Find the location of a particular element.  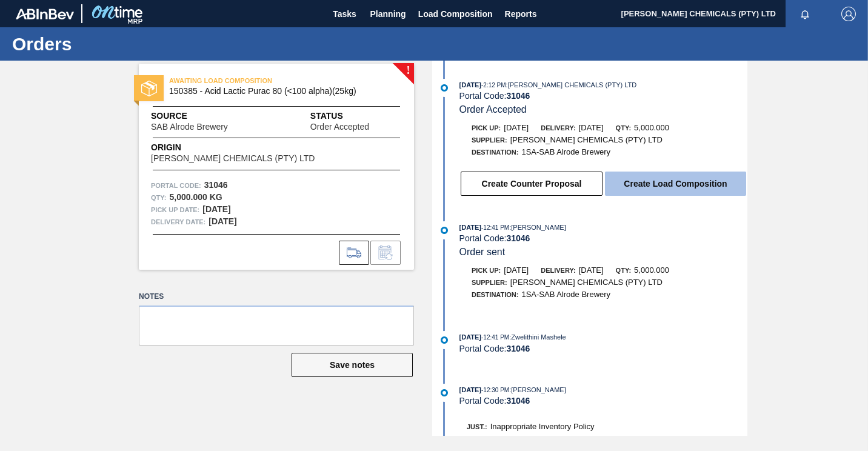

button: Create Load Composition is located at coordinates (676, 184).